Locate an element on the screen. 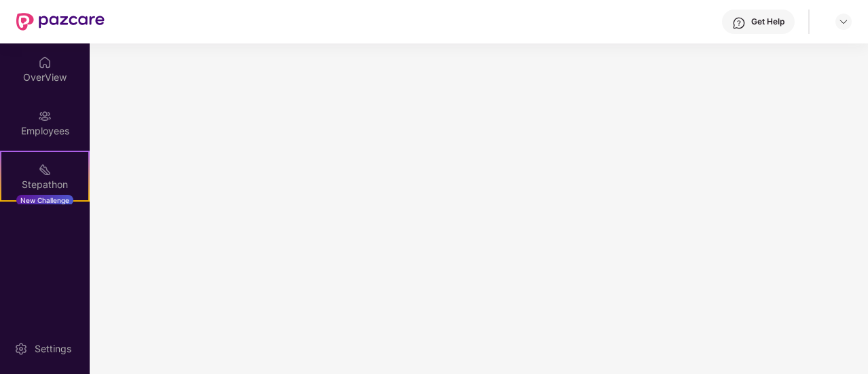 The image size is (868, 374). div: New Challenge is located at coordinates (45, 200).